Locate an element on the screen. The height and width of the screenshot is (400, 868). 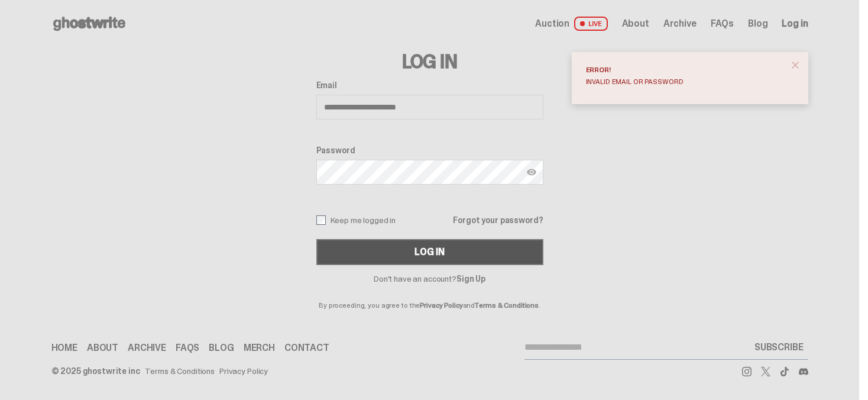
img: Show password is located at coordinates (531, 172).